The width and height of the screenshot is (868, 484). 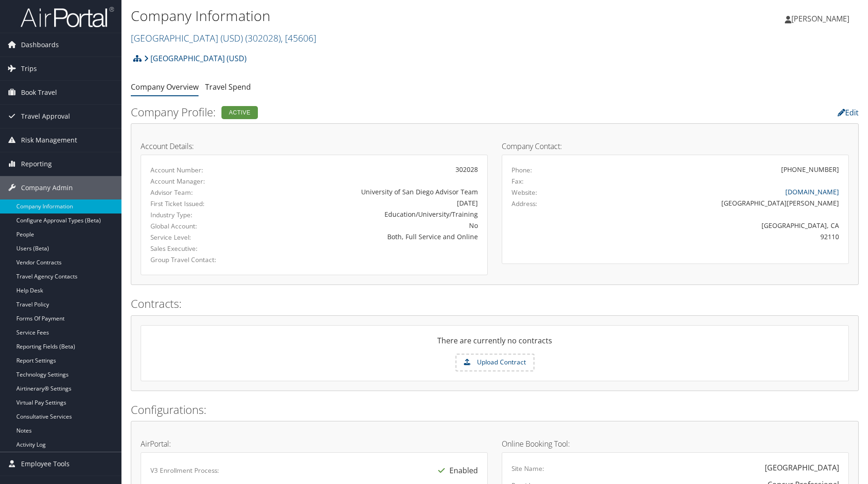 What do you see at coordinates (455, 471) in the screenshot?
I see `div: Enabled` at bounding box center [455, 471].